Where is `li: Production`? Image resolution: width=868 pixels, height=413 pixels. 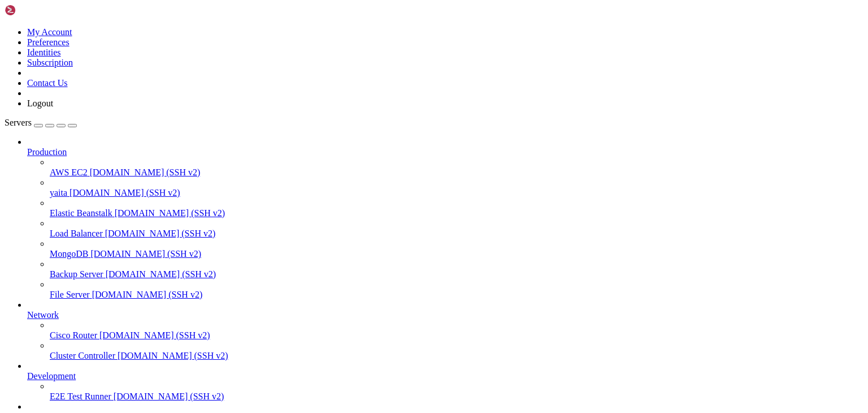 li: Production is located at coordinates (446, 218).